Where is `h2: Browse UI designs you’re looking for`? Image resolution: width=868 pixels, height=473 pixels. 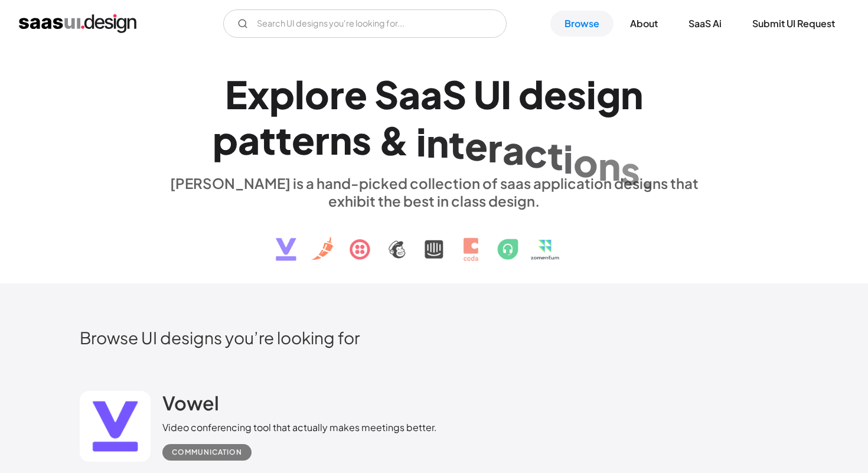
h2: Browse UI designs you’re looking for is located at coordinates (434, 337).